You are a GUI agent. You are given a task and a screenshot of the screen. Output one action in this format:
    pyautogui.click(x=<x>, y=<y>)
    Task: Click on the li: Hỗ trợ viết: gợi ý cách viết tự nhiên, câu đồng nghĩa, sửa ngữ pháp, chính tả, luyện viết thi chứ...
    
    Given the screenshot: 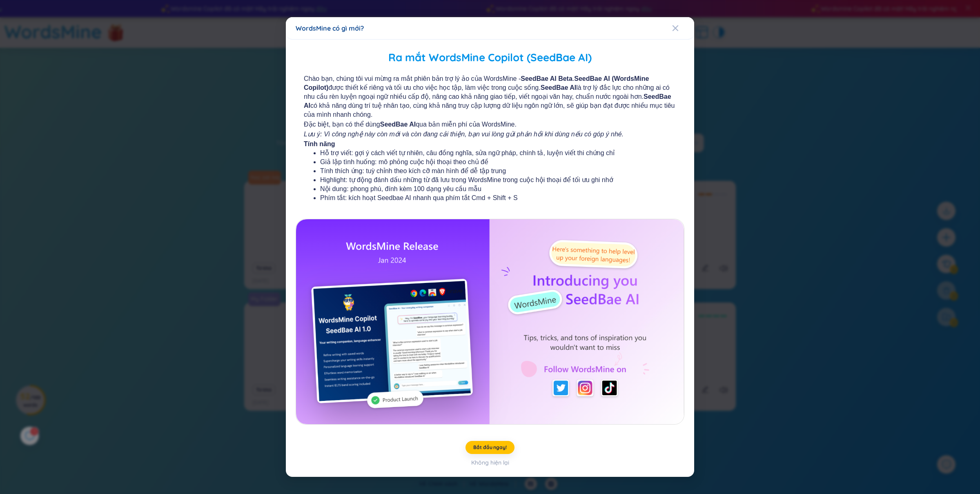 What is the action you would take?
    pyautogui.click(x=490, y=153)
    